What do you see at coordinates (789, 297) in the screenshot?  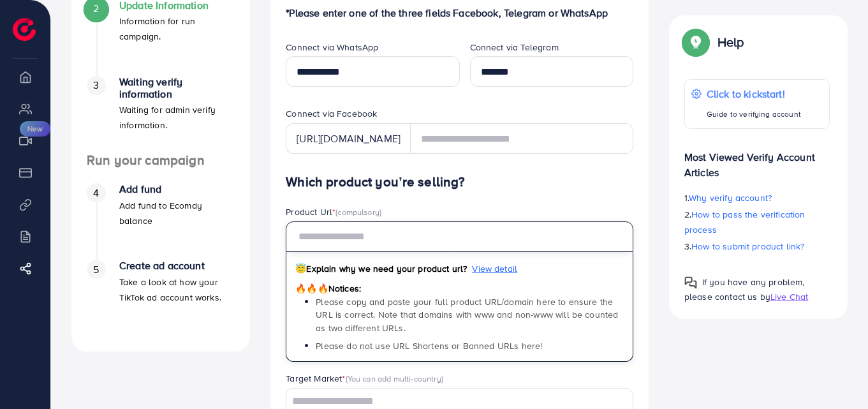 I see `span: Live Chat` at bounding box center [789, 297].